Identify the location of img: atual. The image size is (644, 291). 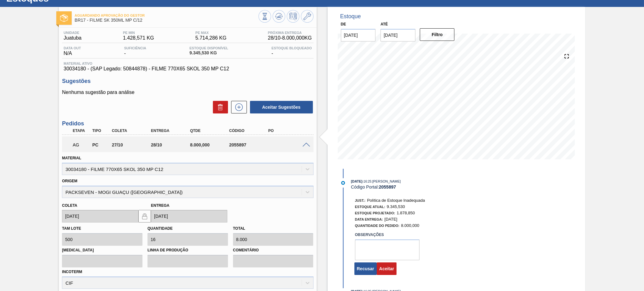
(343, 183).